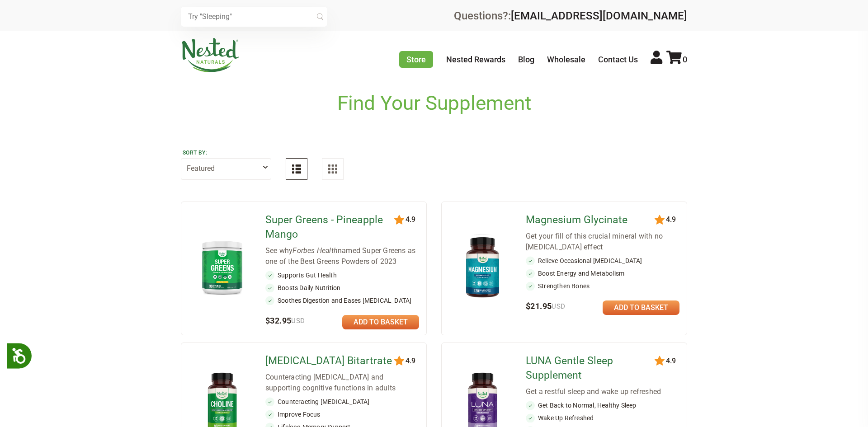 This screenshot has width=868, height=427. Describe the element at coordinates (342, 256) in the screenshot. I see `div: See why named Super Greens as one of the Best Greens Powders of 2023` at that location.